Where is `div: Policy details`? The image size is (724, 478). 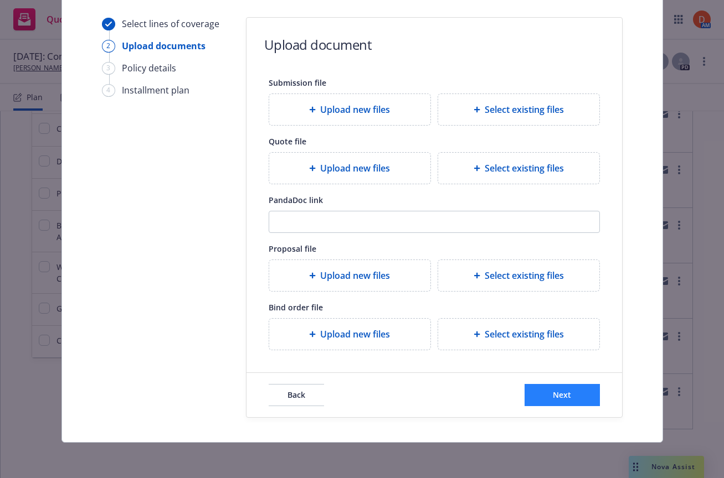 div: Policy details is located at coordinates (149, 68).